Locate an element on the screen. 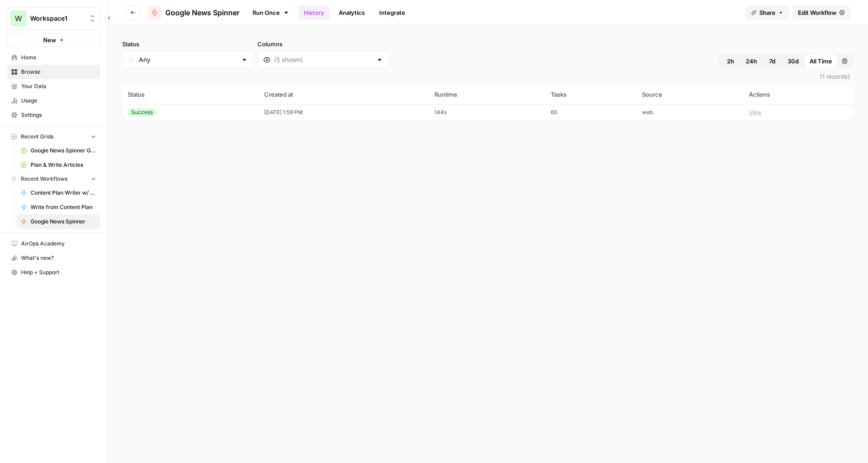  td: 144s is located at coordinates (487, 112).